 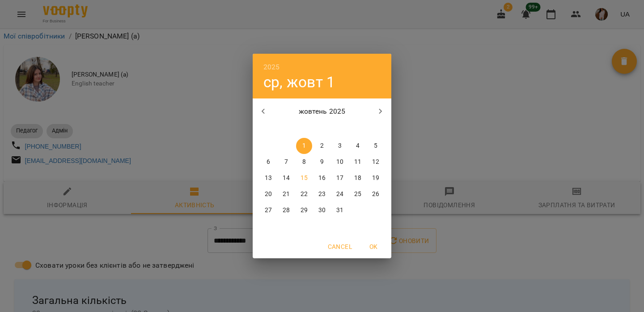 I want to click on button: 6, so click(x=268, y=162).